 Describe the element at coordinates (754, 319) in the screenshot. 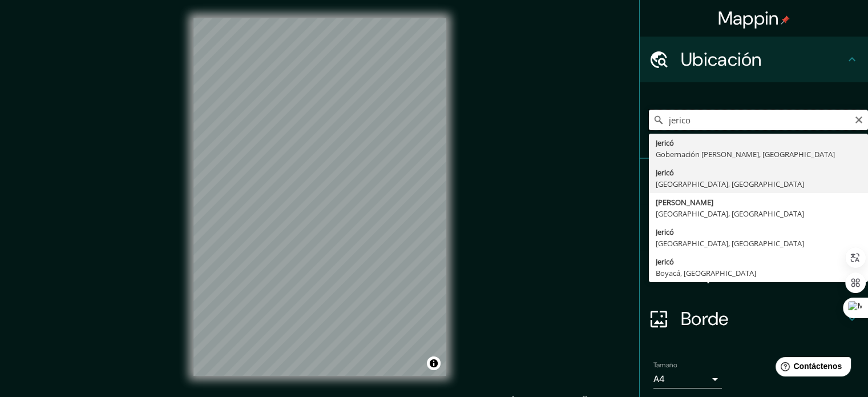

I see `div: Borde` at that location.